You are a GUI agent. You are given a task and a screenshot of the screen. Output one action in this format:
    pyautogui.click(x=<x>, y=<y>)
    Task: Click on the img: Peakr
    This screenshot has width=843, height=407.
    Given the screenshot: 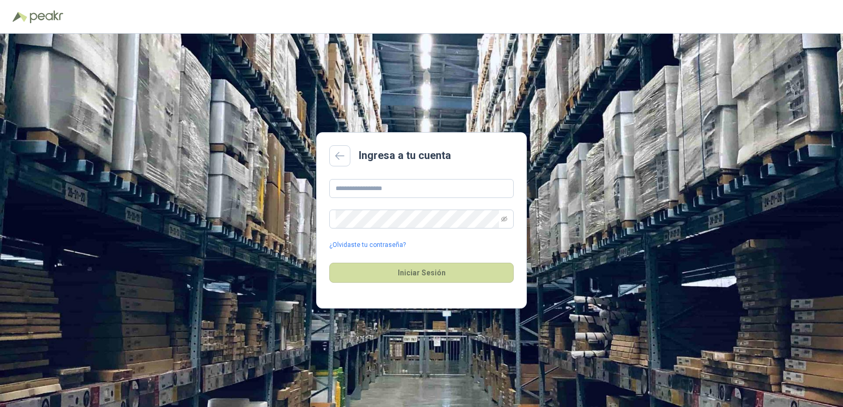 What is the action you would take?
    pyautogui.click(x=46, y=17)
    